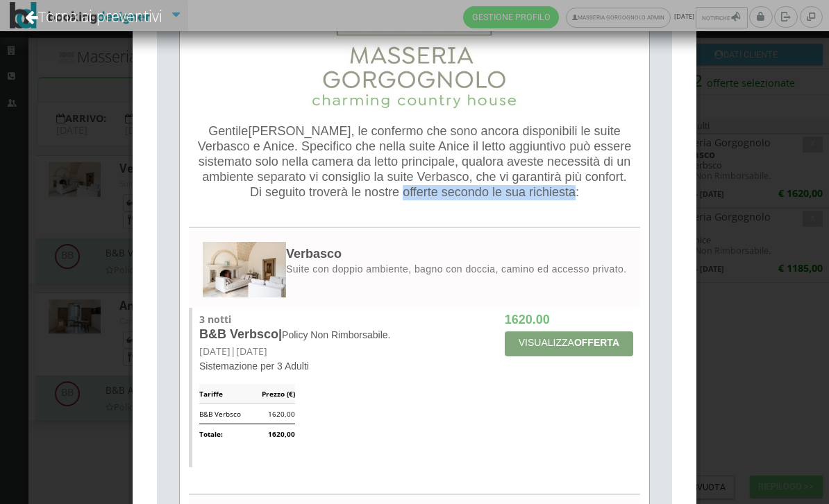 Image resolution: width=829 pixels, height=504 pixels. Describe the element at coordinates (220, 414) in the screenshot. I see `td: B&B Verbsco` at that location.